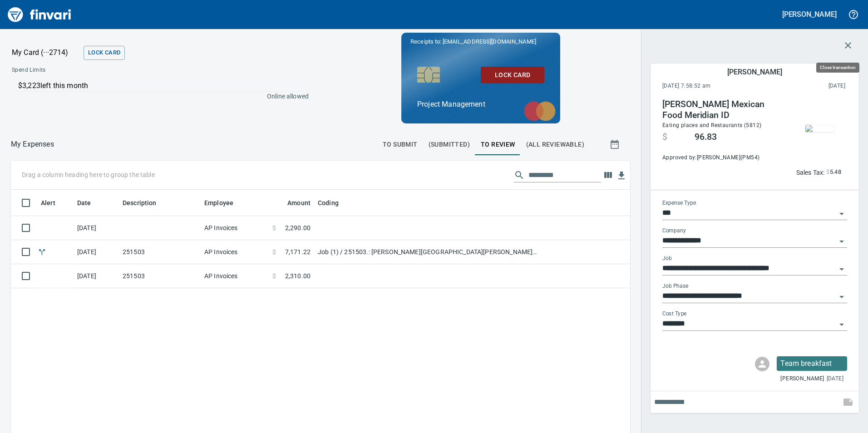 This screenshot has height=433, width=868. Describe the element at coordinates (480, 42) in the screenshot. I see `p: Receipts to:` at that location.